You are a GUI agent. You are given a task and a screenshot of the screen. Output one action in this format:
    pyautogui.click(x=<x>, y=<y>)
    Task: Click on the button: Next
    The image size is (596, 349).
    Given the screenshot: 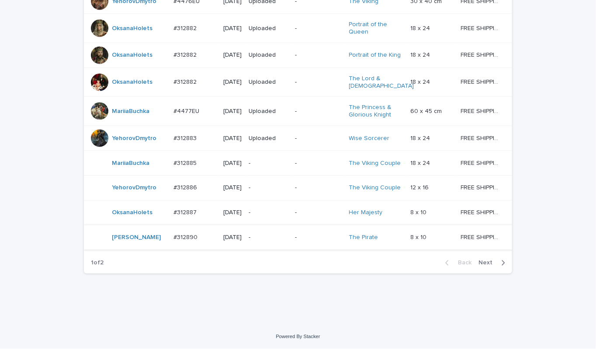 What is the action you would take?
    pyautogui.click(x=493, y=263)
    